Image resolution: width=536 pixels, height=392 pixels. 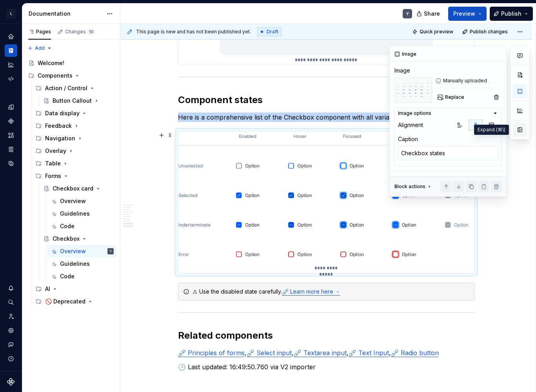 What do you see at coordinates (66, 239) in the screenshot?
I see `div: Checkbox` at bounding box center [66, 239].